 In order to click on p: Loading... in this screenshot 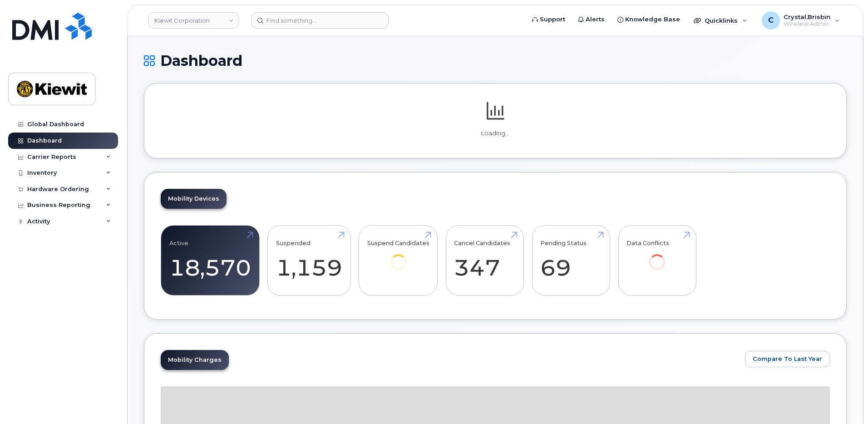, I will do `click(495, 134)`.